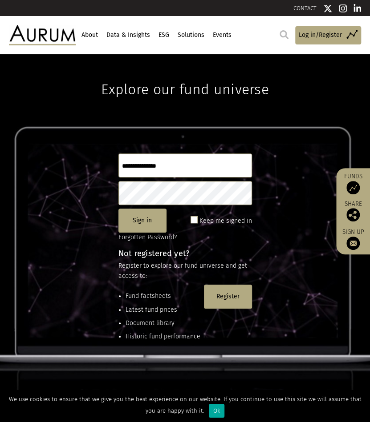 This screenshot has width=370, height=422. Describe the element at coordinates (216, 411) in the screenshot. I see `div: Ok` at that location.